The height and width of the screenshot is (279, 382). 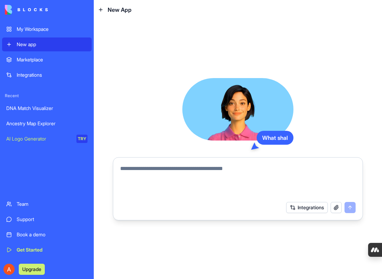 What do you see at coordinates (47, 124) in the screenshot?
I see `div: Ancestry Map Explorer` at bounding box center [47, 124].